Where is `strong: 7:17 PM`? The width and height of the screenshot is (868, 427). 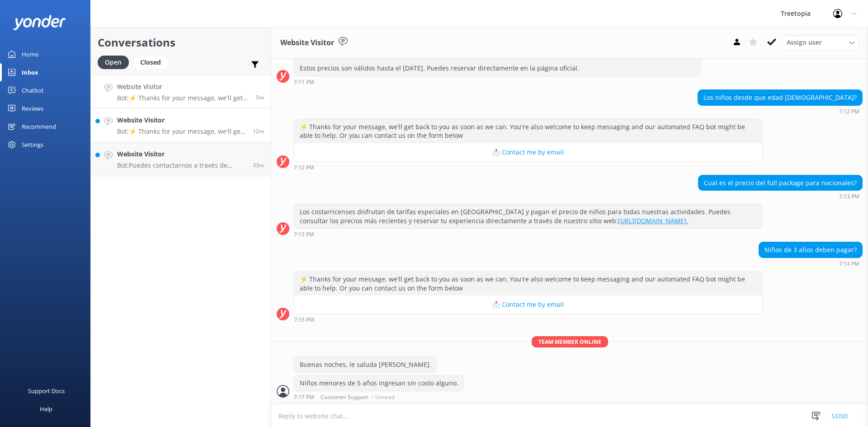
strong: 7:17 PM is located at coordinates (304, 397).